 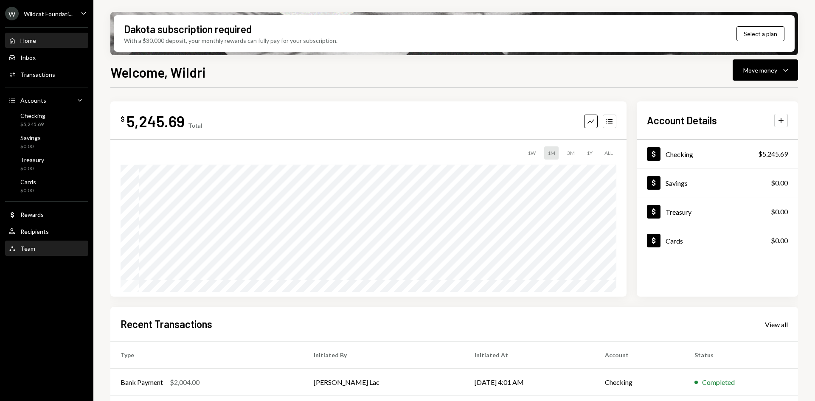 I want to click on div: Dakota subscription required, so click(x=188, y=29).